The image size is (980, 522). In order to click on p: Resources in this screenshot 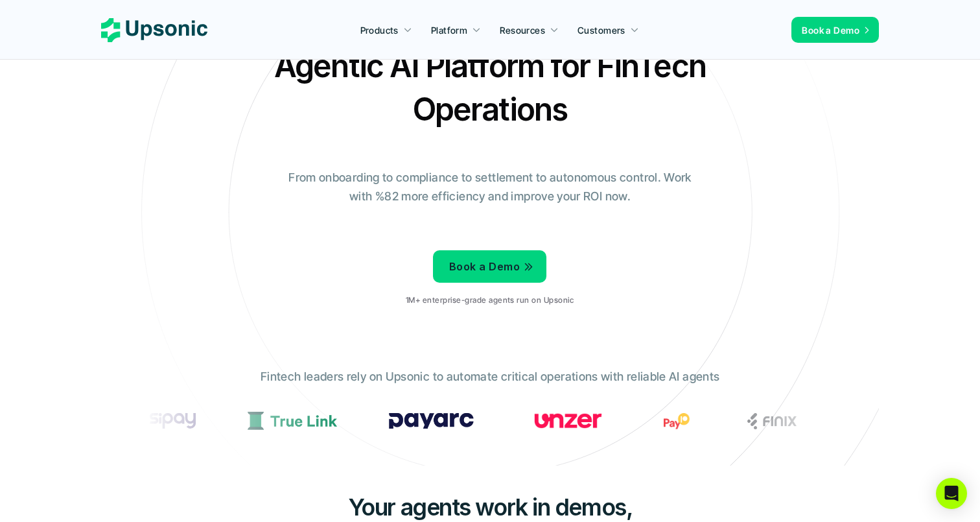, I will do `click(522, 30)`.